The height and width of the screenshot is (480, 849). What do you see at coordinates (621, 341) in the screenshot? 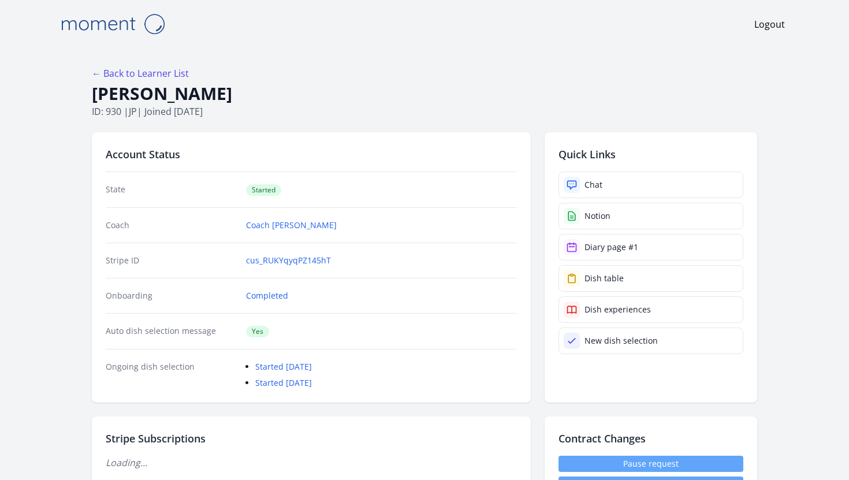
I see `div: New dish selection` at bounding box center [621, 341].